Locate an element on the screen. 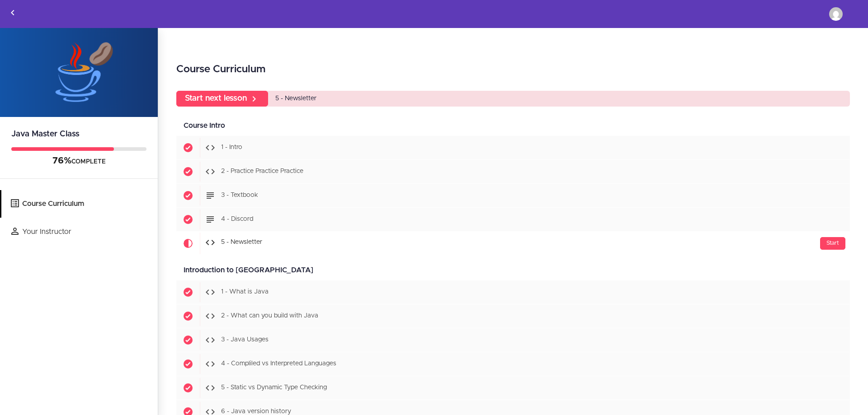 The width and height of the screenshot is (868, 415). a: Completed item 2 - What can you build with Java is located at coordinates (513, 316).